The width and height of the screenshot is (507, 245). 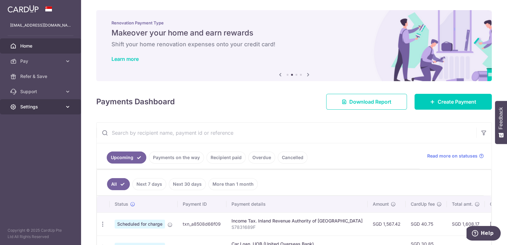 What do you see at coordinates (21, 7) in the screenshot?
I see `span: Help` at bounding box center [21, 7].